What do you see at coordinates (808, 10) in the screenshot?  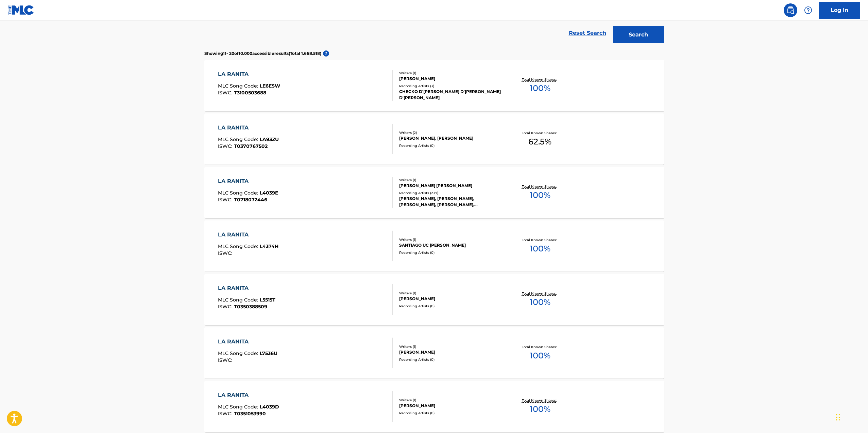 I see `div: Help` at bounding box center [808, 10].